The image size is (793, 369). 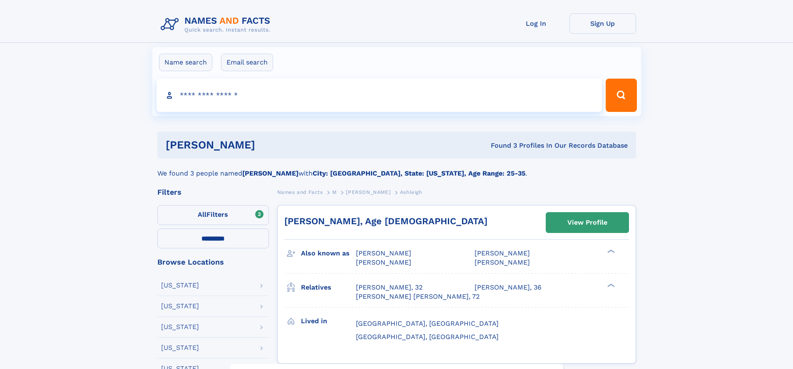 What do you see at coordinates (334, 192) in the screenshot?
I see `a: M` at bounding box center [334, 192].